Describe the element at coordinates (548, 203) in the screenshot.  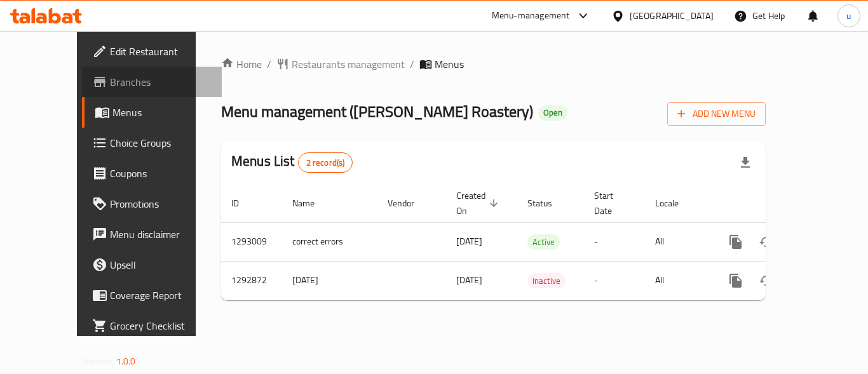
I see `span: Status` at that location.